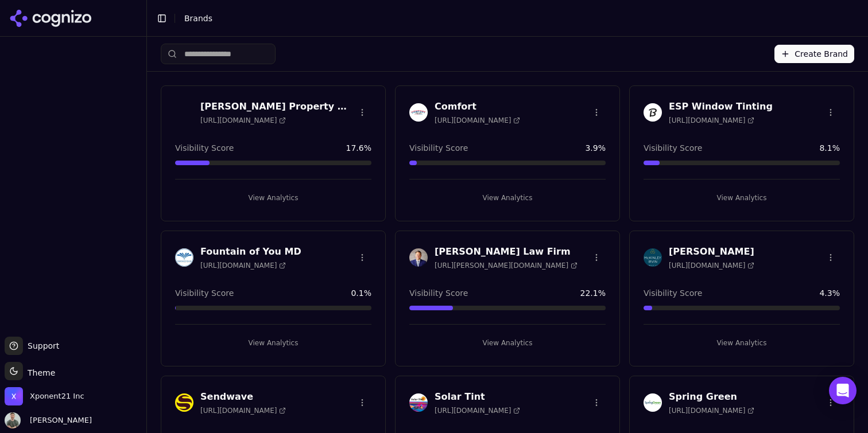  Describe the element at coordinates (596, 148) in the screenshot. I see `span: 3.9 %` at that location.